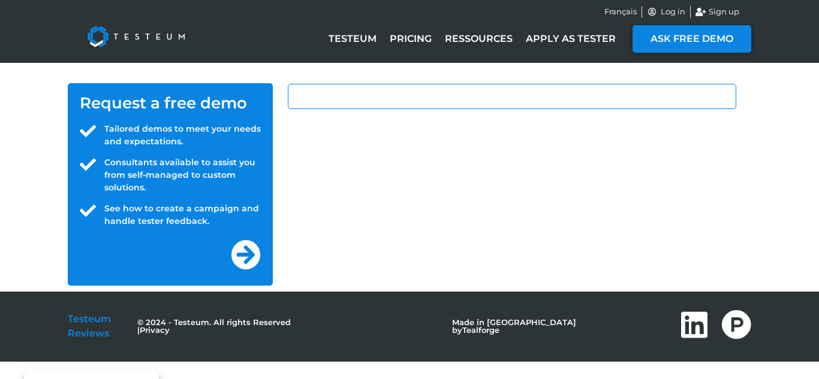 The image size is (819, 379). Describe the element at coordinates (472, 39) in the screenshot. I see `nav: Menu` at that location.